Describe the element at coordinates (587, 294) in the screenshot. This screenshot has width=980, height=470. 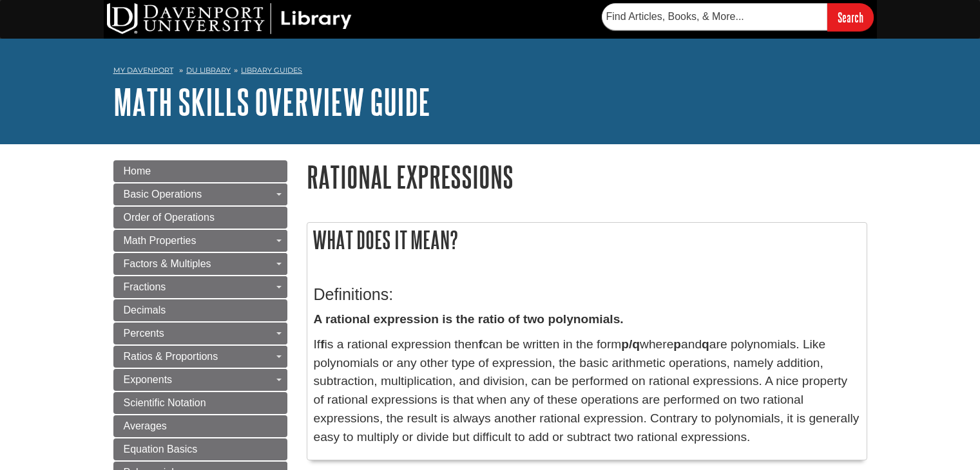
I see `h3: Definitions:` at that location.